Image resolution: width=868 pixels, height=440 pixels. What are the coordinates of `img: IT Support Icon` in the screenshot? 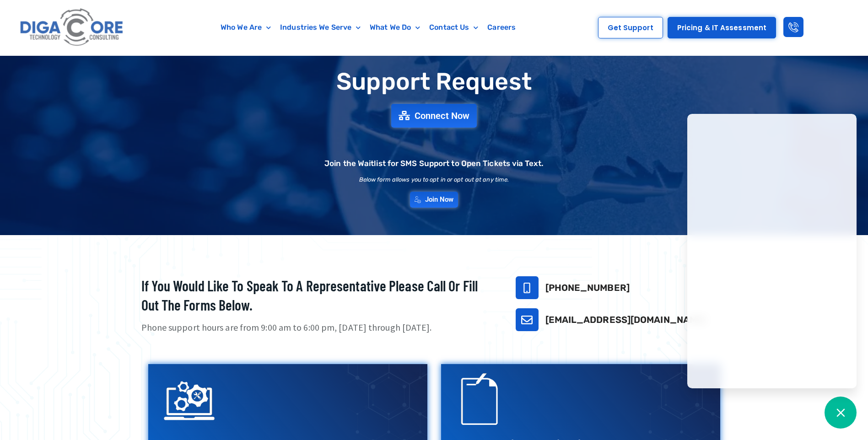 It's located at (190, 401).